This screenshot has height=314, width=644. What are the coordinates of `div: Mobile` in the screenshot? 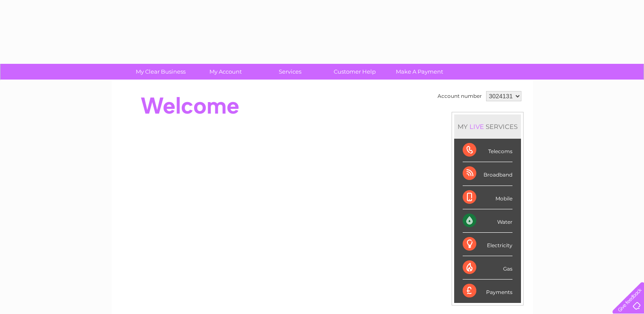 It's located at (488, 197).